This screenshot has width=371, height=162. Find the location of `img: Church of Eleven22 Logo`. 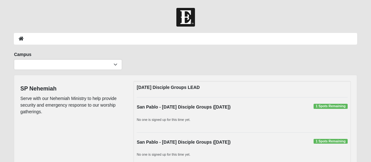

img: Church of Eleven22 Logo is located at coordinates (186, 17).